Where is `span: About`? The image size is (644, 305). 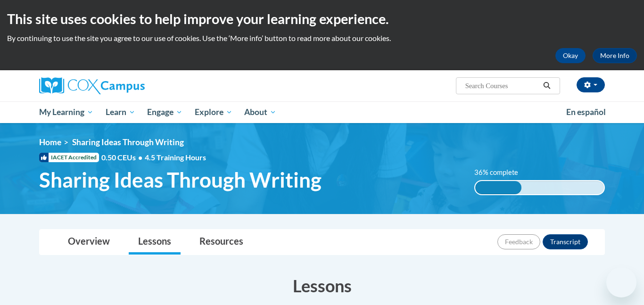
span: About is located at coordinates (260, 112).